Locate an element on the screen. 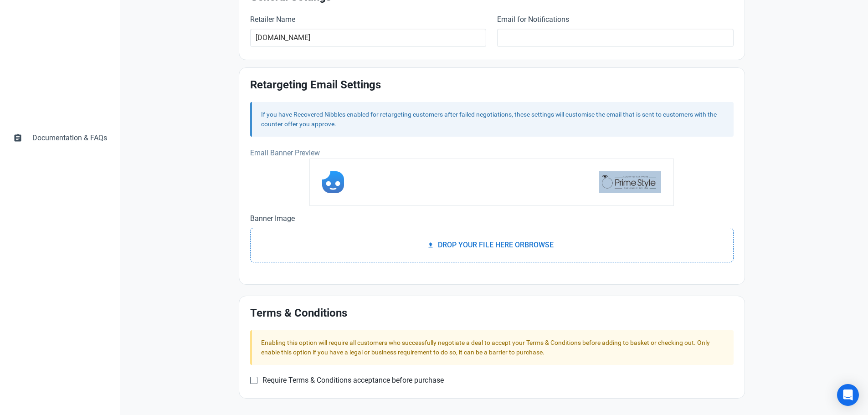 The height and width of the screenshot is (415, 868). label: Banner Image is located at coordinates (491, 218).